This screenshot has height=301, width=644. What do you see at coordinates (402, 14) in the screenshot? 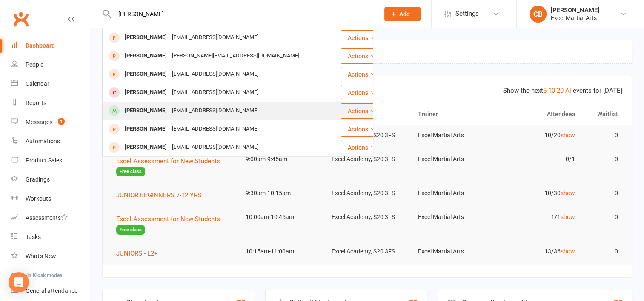
I see `button: Add` at bounding box center [402, 14].